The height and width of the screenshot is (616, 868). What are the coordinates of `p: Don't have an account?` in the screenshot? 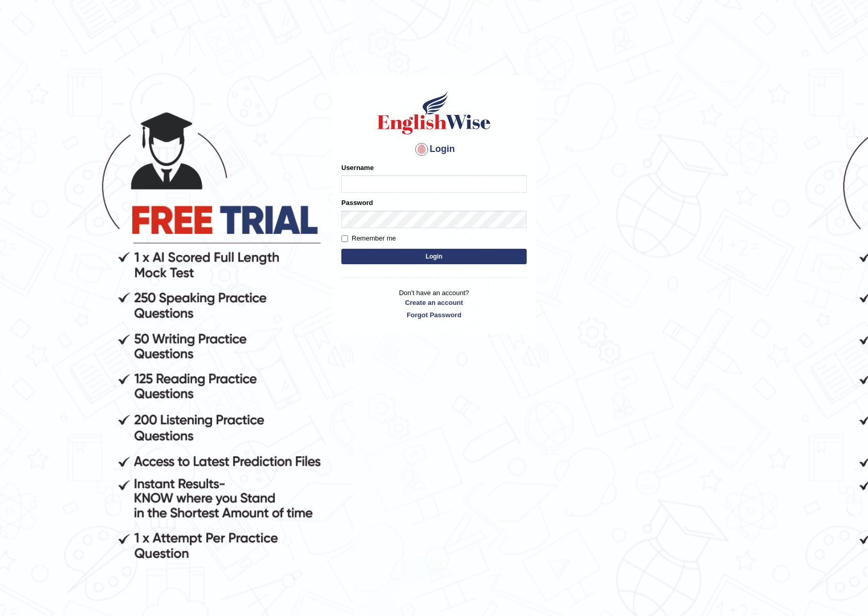 It's located at (434, 303).